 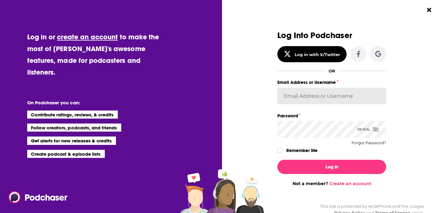 What do you see at coordinates (74, 127) in the screenshot?
I see `li: Follow creators, podcasts, and friends` at bounding box center [74, 127].